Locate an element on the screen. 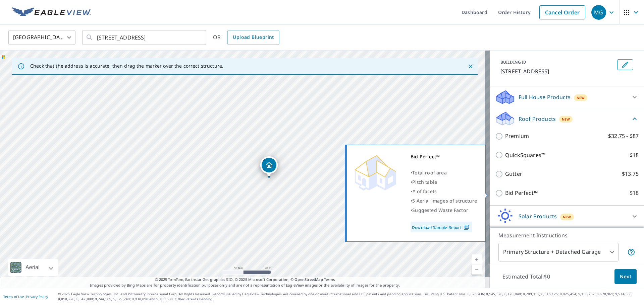 The image size is (644, 305). span: © 2025 TomTom, Earthstar Geographics SIO, © 2025 Microsoft Corporation, © is located at coordinates (244, 280).